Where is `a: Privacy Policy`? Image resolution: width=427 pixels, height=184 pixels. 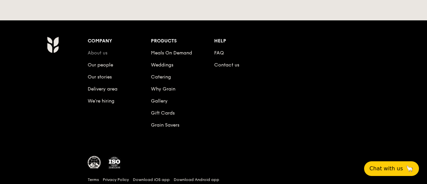
a: Privacy Policy is located at coordinates (116, 180).